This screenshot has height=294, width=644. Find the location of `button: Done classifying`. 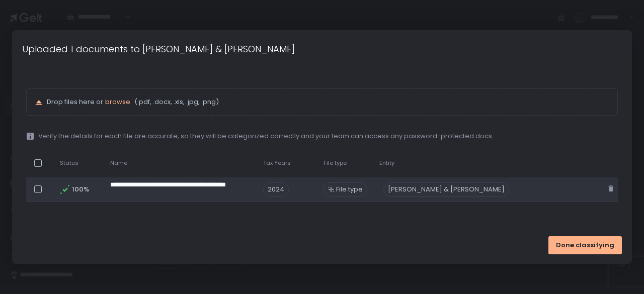

button: Done classifying is located at coordinates (585, 245).